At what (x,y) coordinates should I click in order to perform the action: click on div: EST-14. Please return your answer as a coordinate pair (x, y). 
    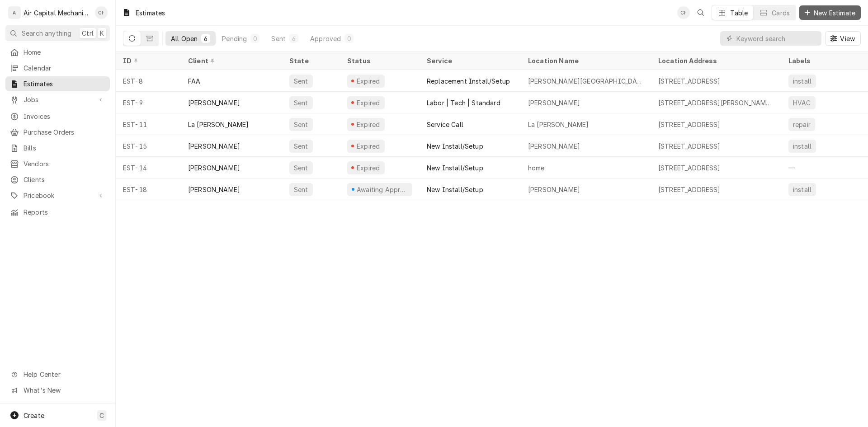
    Looking at the image, I should click on (149, 168).